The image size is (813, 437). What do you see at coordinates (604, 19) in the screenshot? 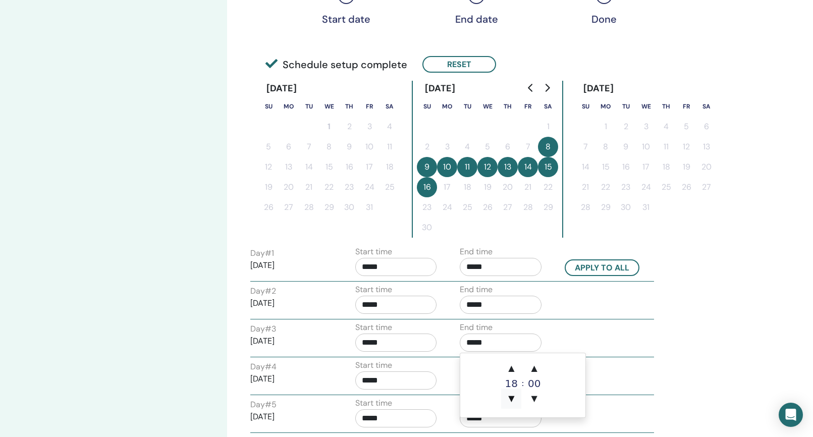
I see `div: Done` at bounding box center [604, 19].